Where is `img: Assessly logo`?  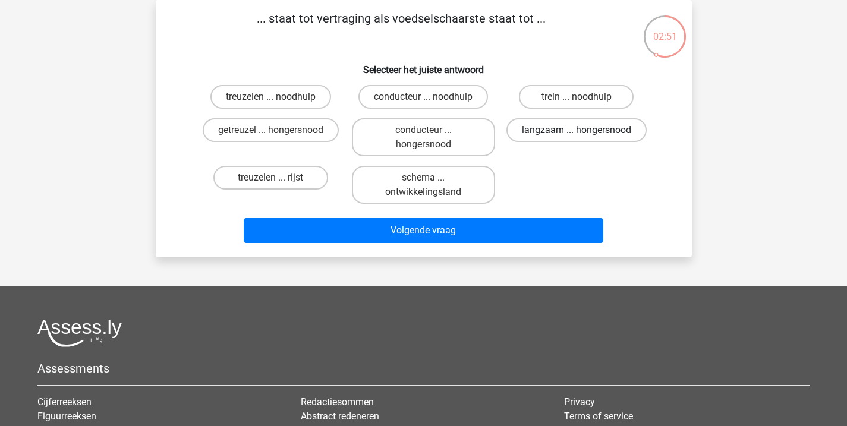
img: Assessly logo is located at coordinates (80, 333).